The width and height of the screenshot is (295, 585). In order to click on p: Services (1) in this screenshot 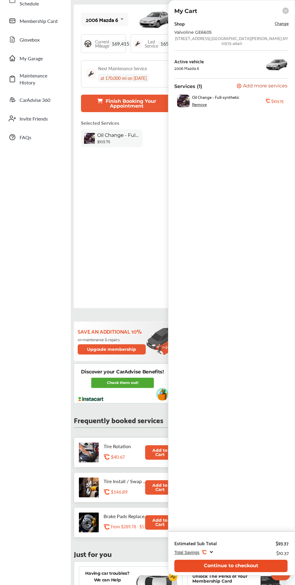, I will do `click(188, 86)`.